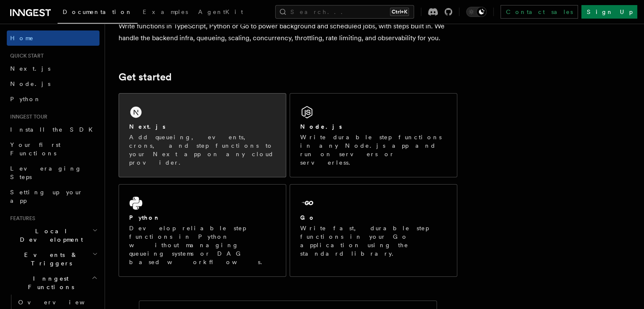  Describe the element at coordinates (53, 38) in the screenshot. I see `a: Home` at that location.